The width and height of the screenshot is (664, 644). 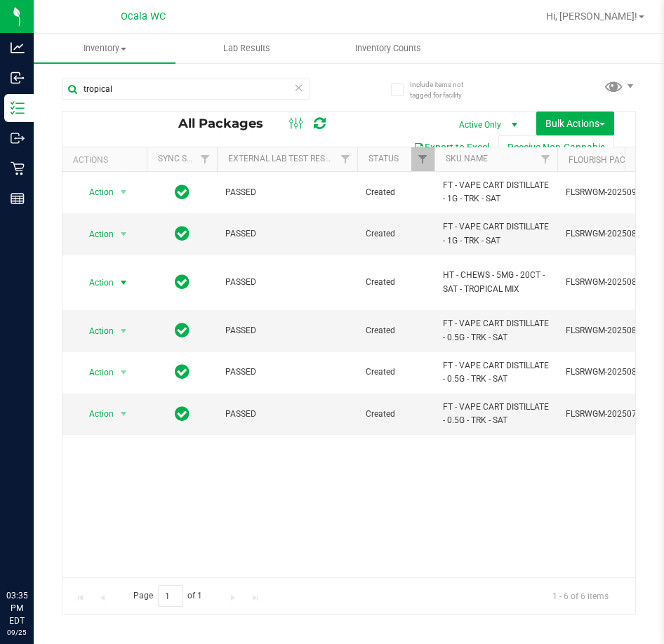 What do you see at coordinates (574, 123) in the screenshot?
I see `span: Bulk Actions` at bounding box center [574, 123].